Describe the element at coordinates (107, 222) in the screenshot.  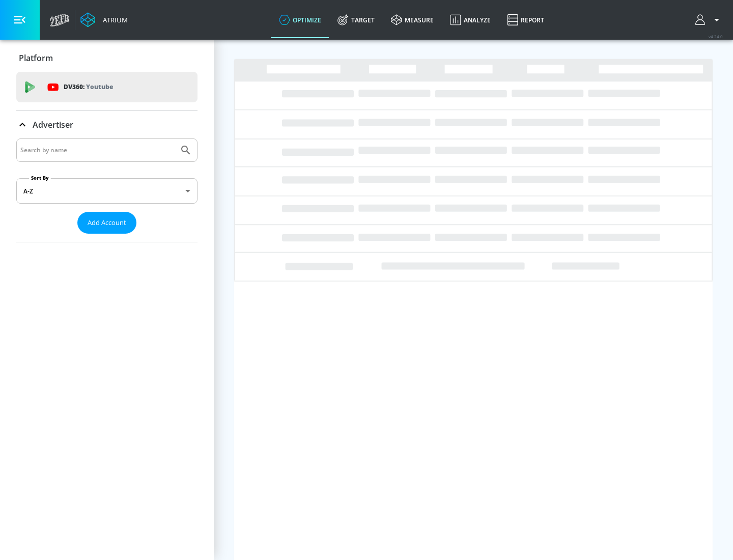
I see `button: Add Account` at that location.